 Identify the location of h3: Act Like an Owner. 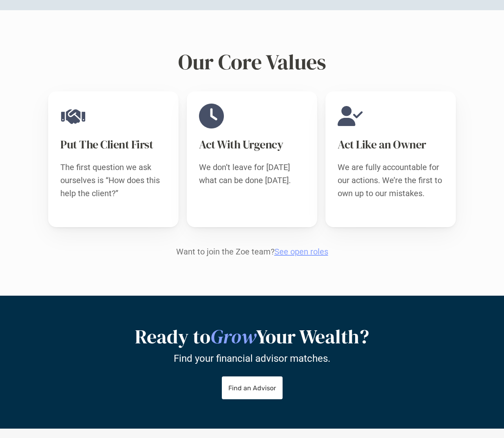
(390, 144).